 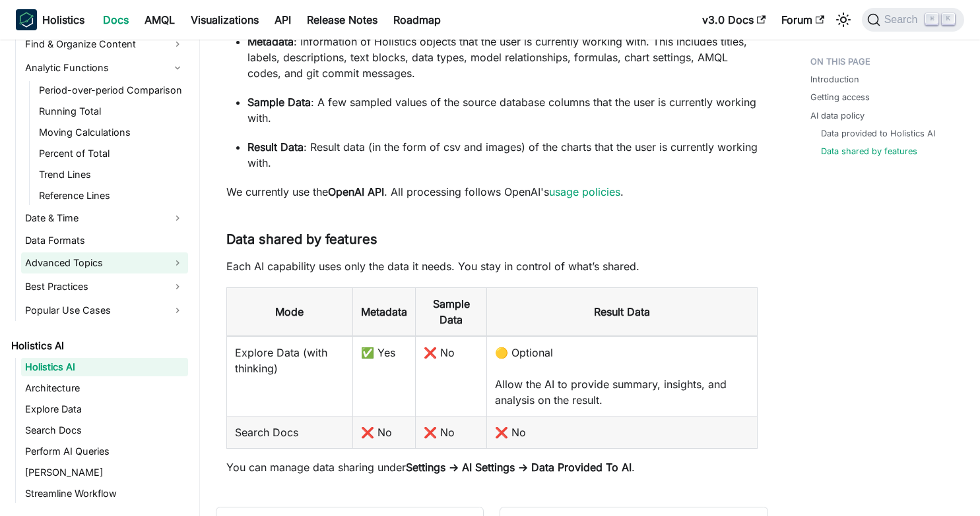 I want to click on a: Visualizations, so click(x=224, y=20).